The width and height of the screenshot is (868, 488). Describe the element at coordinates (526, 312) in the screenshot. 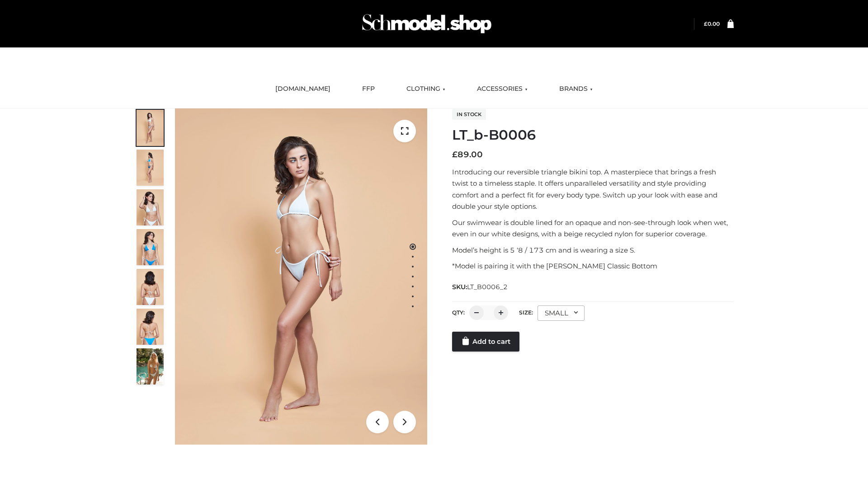

I see `label: Size:` at that location.